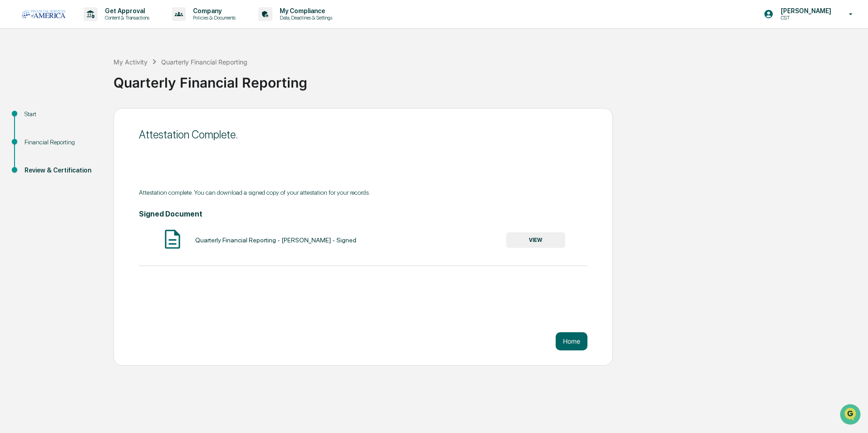 The image size is (868, 433). I want to click on div: Review & Certification, so click(62, 170).